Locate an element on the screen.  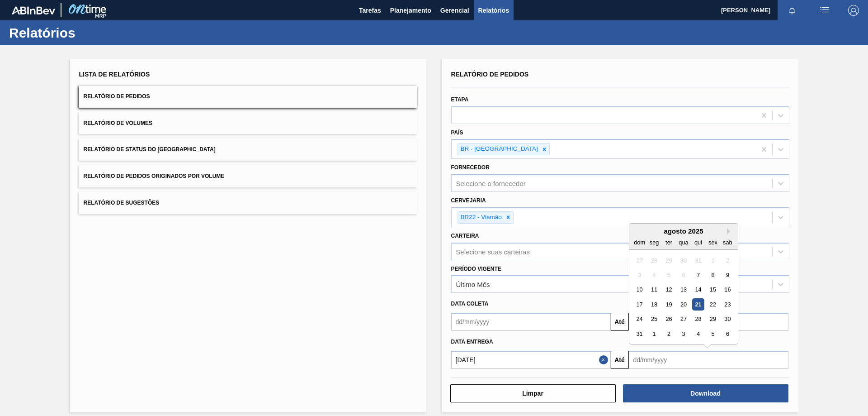
div: Choose quarta-feira, 13 de agosto de 2025 is located at coordinates (683, 290).